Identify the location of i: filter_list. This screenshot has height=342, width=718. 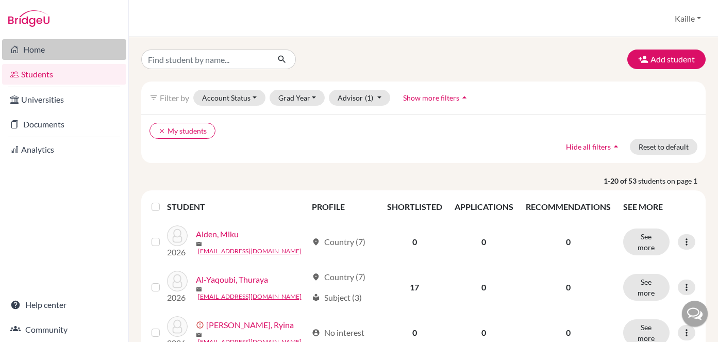
(154, 97).